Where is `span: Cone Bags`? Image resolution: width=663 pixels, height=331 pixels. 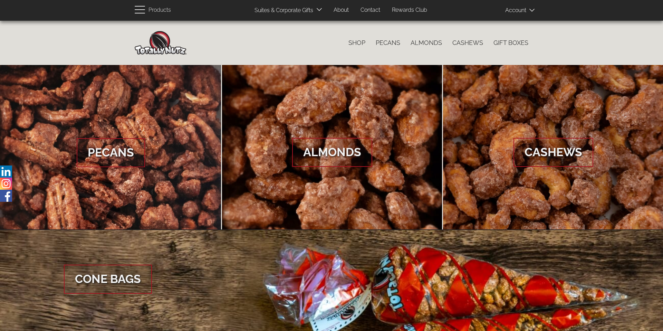
span: Cone Bags is located at coordinates (108, 279).